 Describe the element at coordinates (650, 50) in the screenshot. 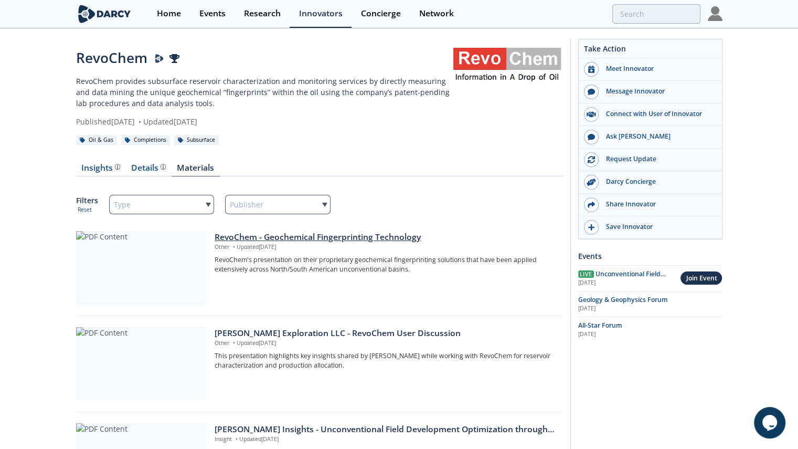

I see `div: Take Action` at that location.